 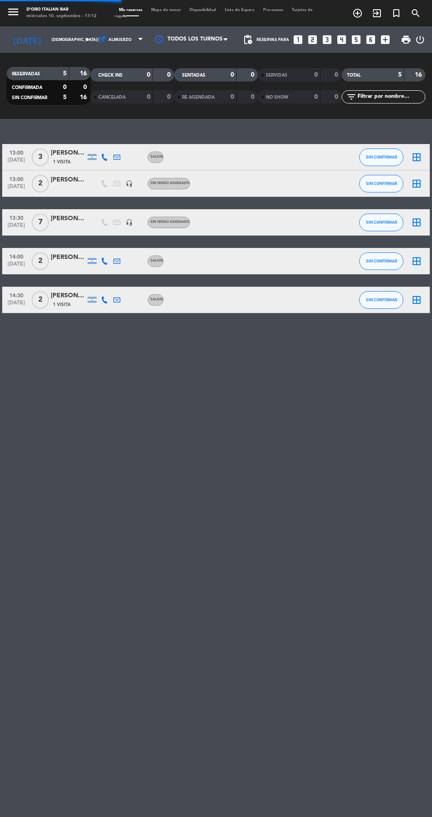 What do you see at coordinates (341, 40) in the screenshot?
I see `i: looks_4` at bounding box center [341, 40].